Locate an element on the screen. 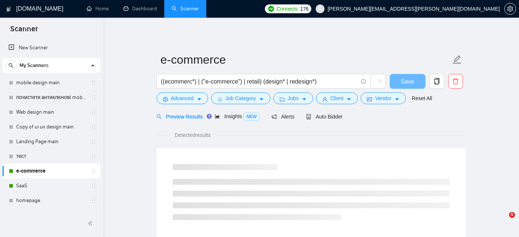 The height and width of the screenshot is (237, 519). a: Reset All is located at coordinates (422, 98).